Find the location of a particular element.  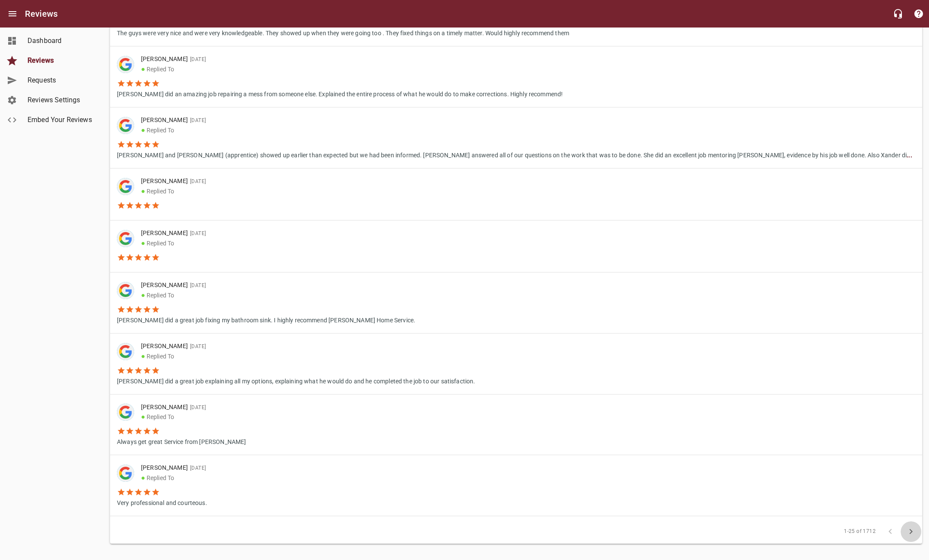

button: Live Chat is located at coordinates (898, 14).